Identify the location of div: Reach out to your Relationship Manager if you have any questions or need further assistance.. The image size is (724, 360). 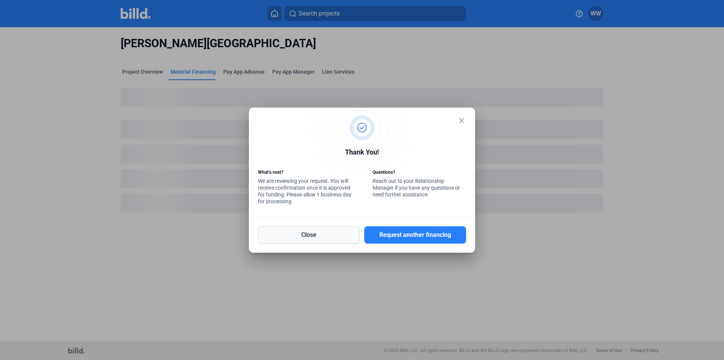
(420, 184).